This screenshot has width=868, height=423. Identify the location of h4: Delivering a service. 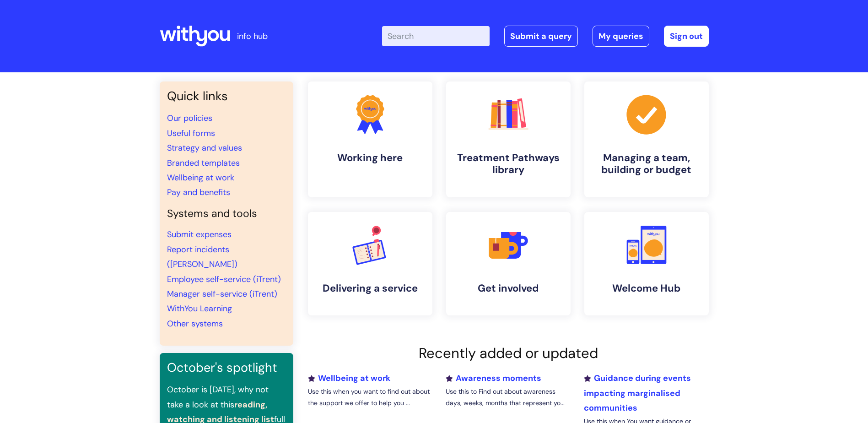
(370, 288).